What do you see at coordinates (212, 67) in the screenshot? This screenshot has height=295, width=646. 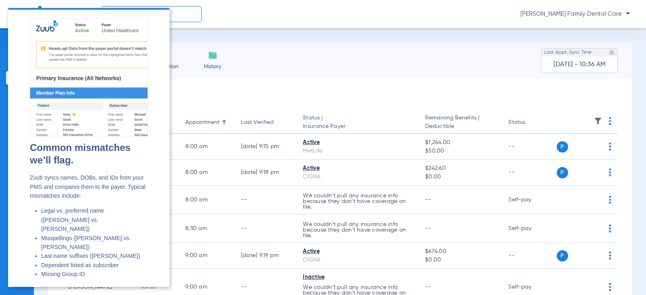 I see `span: History` at bounding box center [212, 67].